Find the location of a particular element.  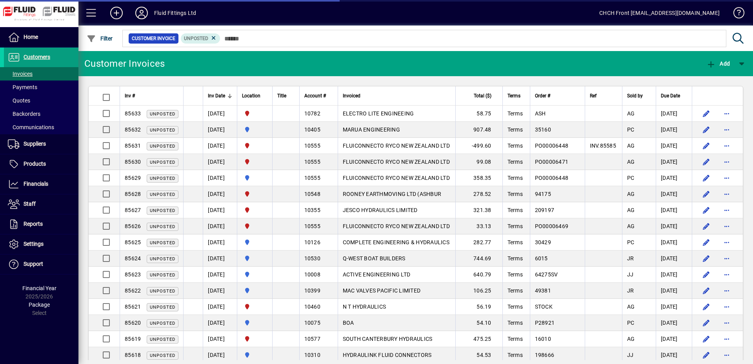

span: Inv Date is located at coordinates (217, 96).